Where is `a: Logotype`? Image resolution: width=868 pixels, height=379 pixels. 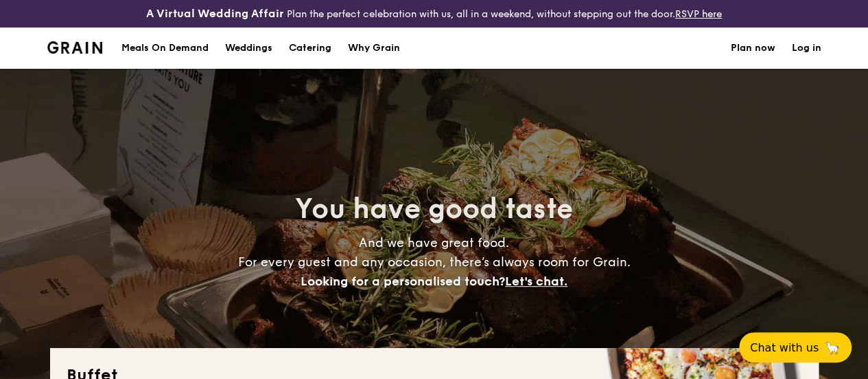
a: Logotype is located at coordinates (75, 47).